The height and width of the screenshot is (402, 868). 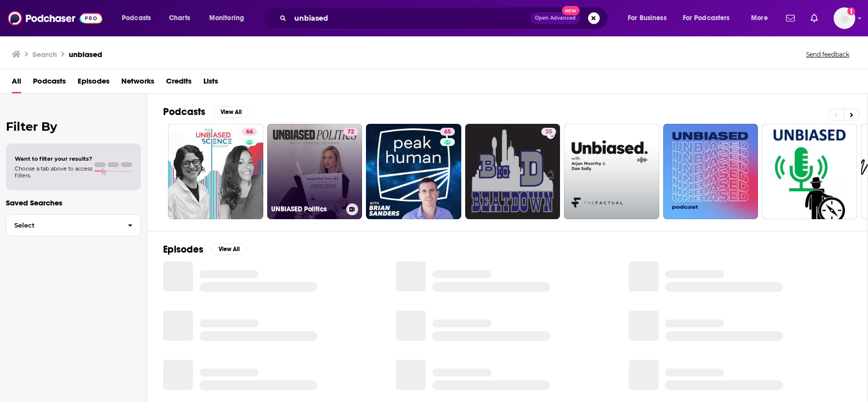 What do you see at coordinates (74, 225) in the screenshot?
I see `button: Select` at bounding box center [74, 225].